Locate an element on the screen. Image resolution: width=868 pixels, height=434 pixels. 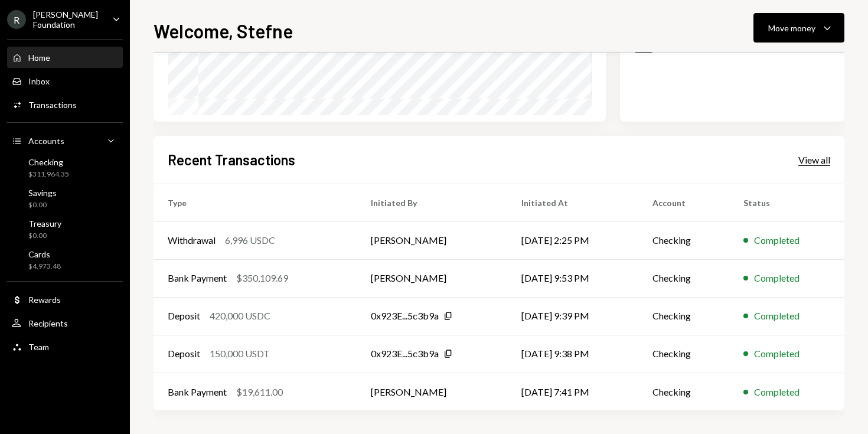
div: View all is located at coordinates (815, 160).